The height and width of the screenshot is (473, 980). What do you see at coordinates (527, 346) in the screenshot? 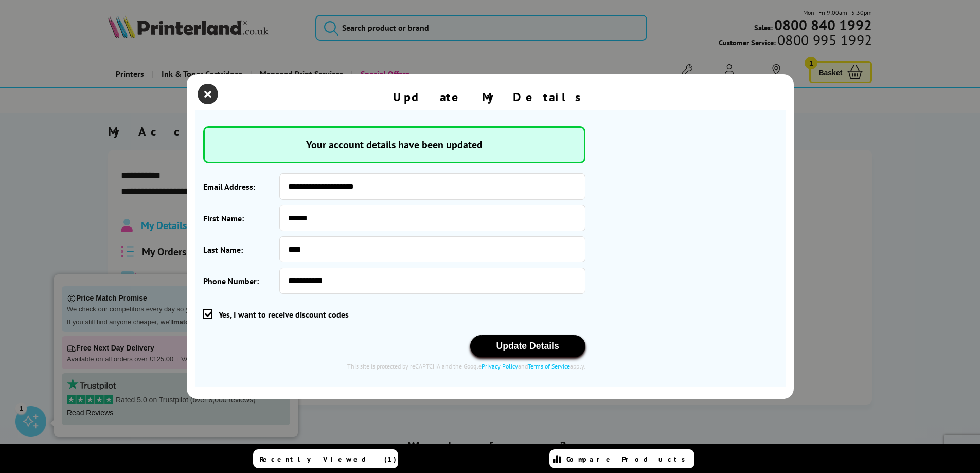
I see `button: Update Details` at bounding box center [527, 346].